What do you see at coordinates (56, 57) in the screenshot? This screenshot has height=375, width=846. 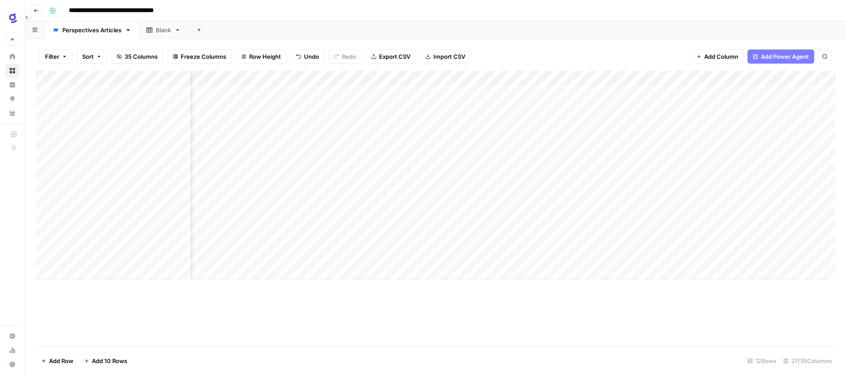 I see `button: Filter` at bounding box center [56, 57].